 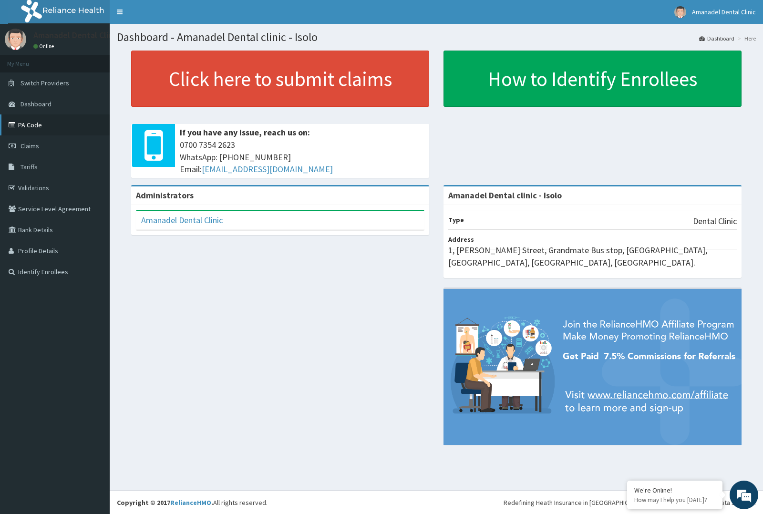 I want to click on span: Tariffs, so click(x=29, y=167).